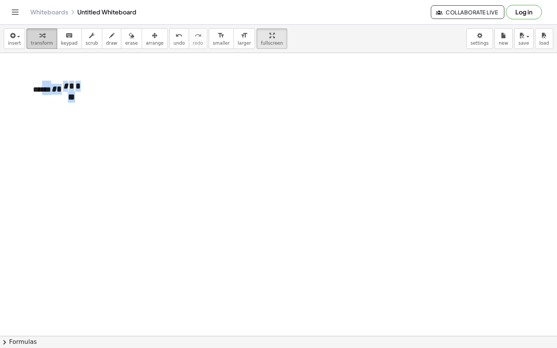  I want to click on button: save, so click(523, 39).